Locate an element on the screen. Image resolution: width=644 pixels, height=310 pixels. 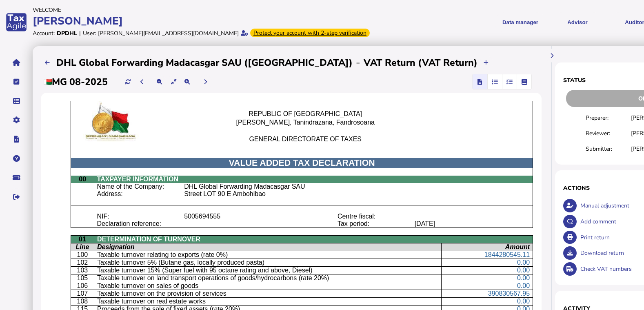
button: Sign out is located at coordinates (17, 197).